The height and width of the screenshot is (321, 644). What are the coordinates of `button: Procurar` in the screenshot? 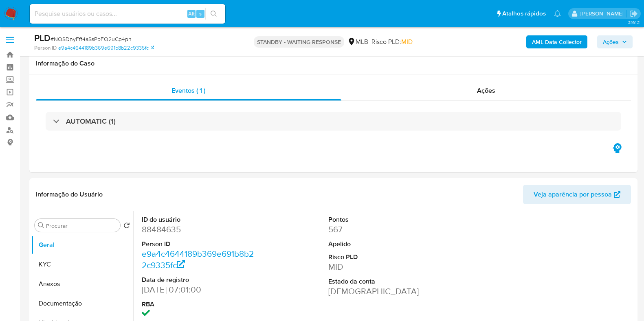 It's located at (41, 226).